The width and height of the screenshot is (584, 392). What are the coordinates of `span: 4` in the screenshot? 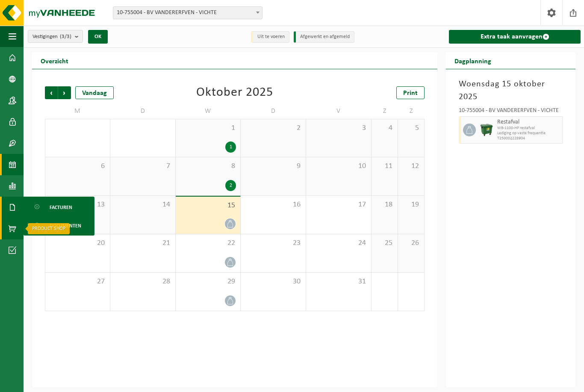 It's located at (384, 128).